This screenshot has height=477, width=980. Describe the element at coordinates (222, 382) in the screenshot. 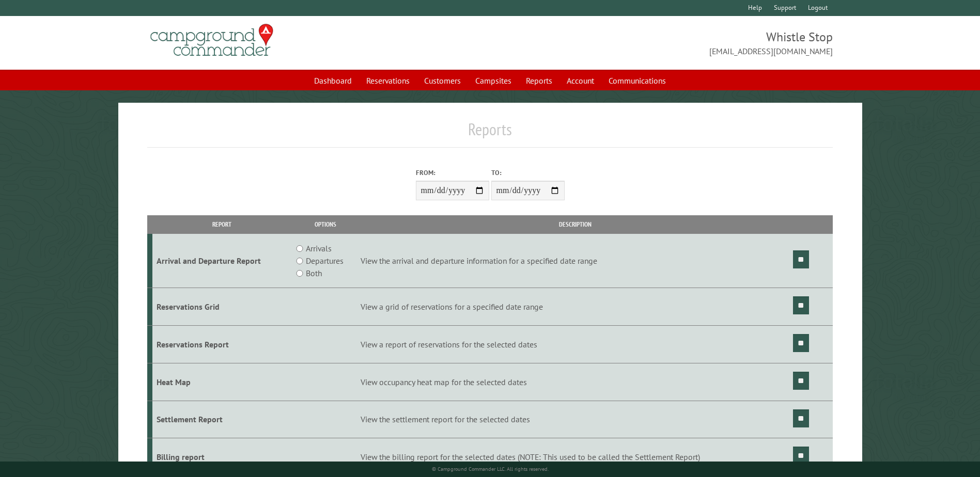

I see `td: Heat Map` at that location.